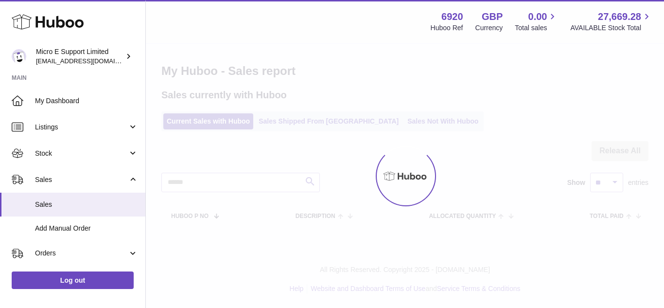 This screenshot has height=308, width=664. Describe the element at coordinates (537, 17) in the screenshot. I see `span: 0.00` at that location.